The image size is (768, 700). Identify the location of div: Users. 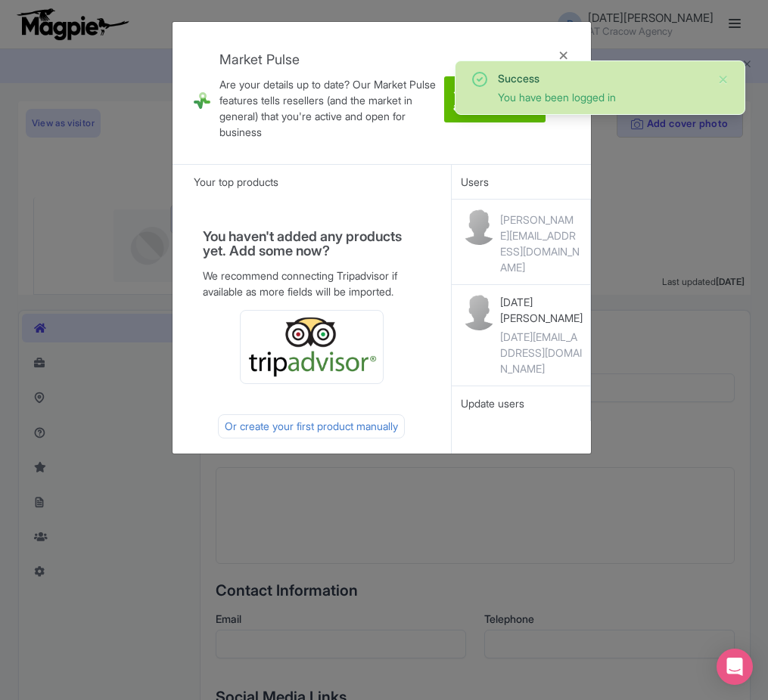
(521, 181).